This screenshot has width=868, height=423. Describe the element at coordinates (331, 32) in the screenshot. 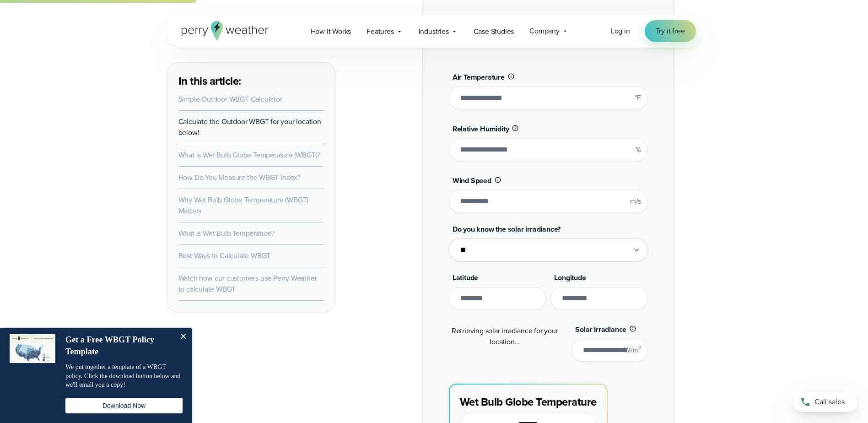

I see `span: How it Works` at that location.